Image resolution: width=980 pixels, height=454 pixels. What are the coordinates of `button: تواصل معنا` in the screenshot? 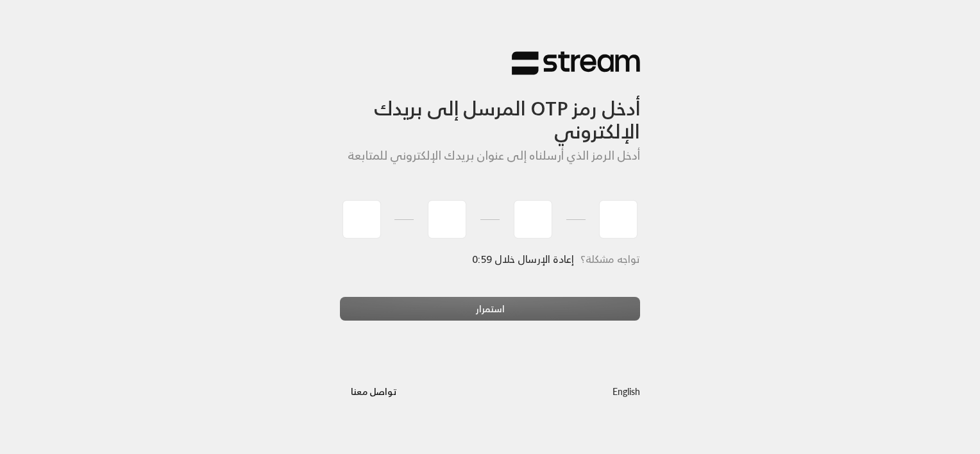 It's located at (373, 390).